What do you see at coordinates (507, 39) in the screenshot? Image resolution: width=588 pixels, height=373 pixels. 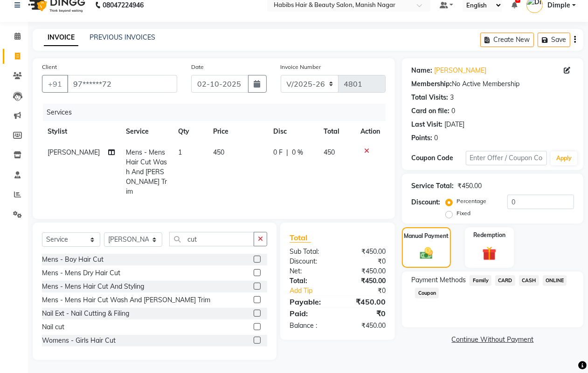 I see `button: Create New` at bounding box center [507, 39].